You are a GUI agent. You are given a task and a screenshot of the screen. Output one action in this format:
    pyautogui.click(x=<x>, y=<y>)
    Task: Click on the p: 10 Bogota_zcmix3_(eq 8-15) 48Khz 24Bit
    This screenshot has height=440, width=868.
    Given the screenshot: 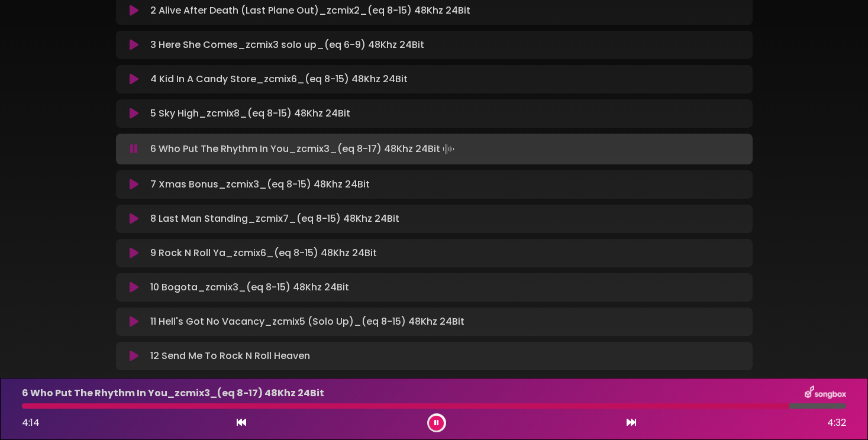 What is the action you would take?
    pyautogui.click(x=250, y=287)
    